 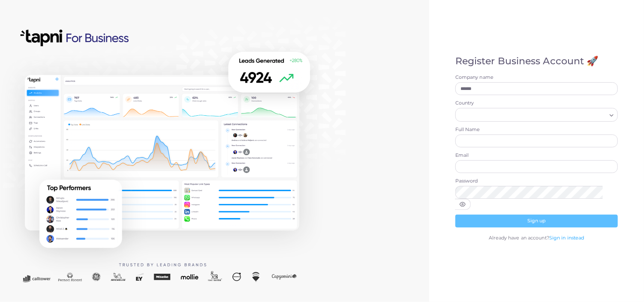 What do you see at coordinates (537, 62) in the screenshot?
I see `h4: Register Business Account 🚀` at bounding box center [537, 62].